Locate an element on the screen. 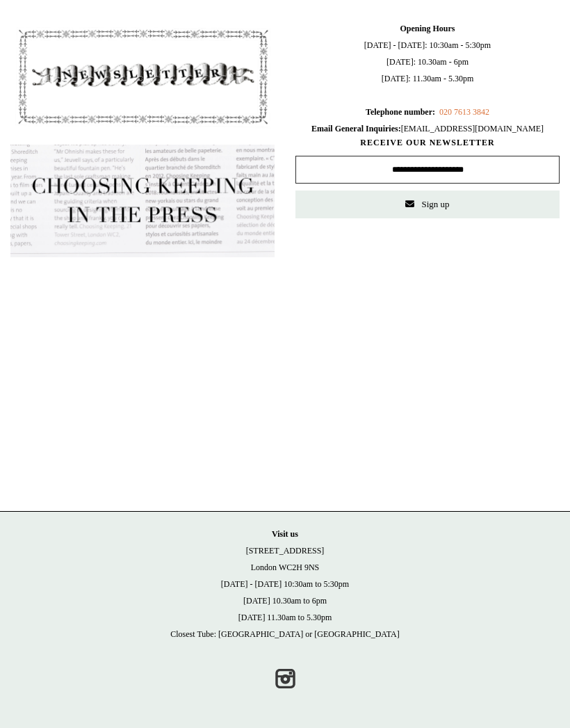  b: Email General Inquiries: is located at coordinates (356, 128).